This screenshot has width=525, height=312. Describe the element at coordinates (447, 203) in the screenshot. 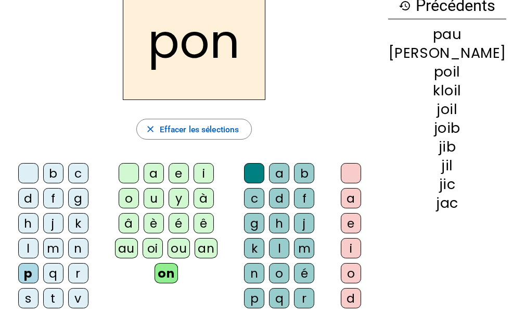

I see `div: jac` at that location.